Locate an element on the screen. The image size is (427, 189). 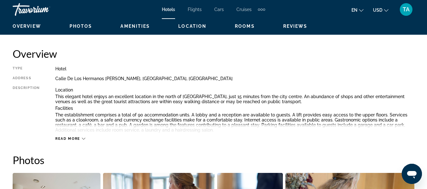
span: Hotels is located at coordinates (168, 9).